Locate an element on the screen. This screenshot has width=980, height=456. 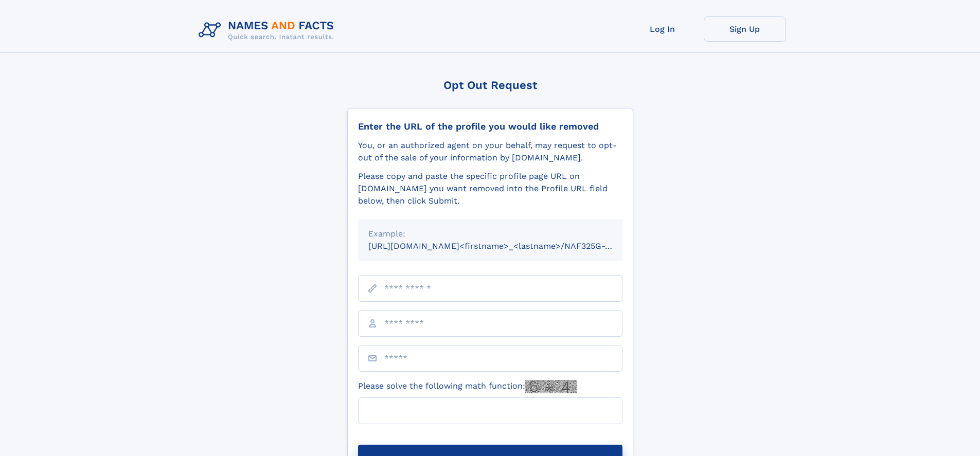
a: Log In is located at coordinates (663, 28).